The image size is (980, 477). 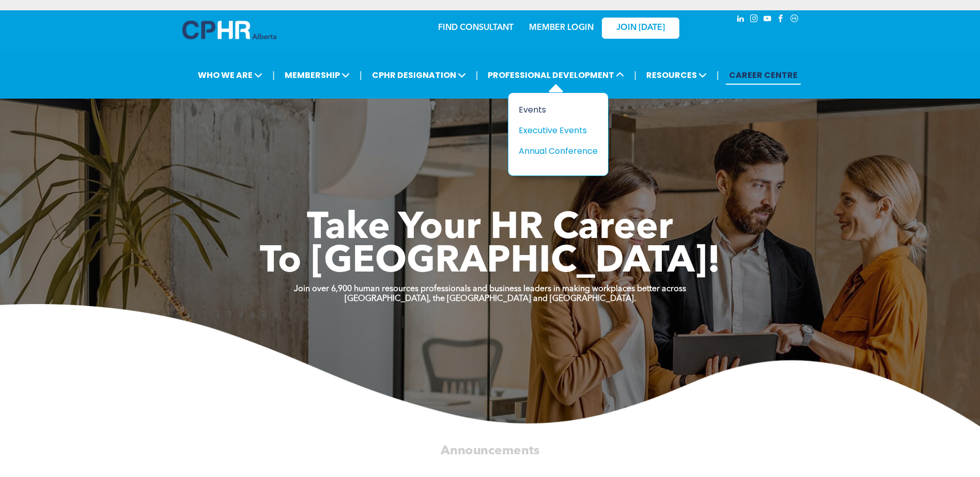 What do you see at coordinates (554, 130) in the screenshot?
I see `div: Executive Events` at bounding box center [554, 130].